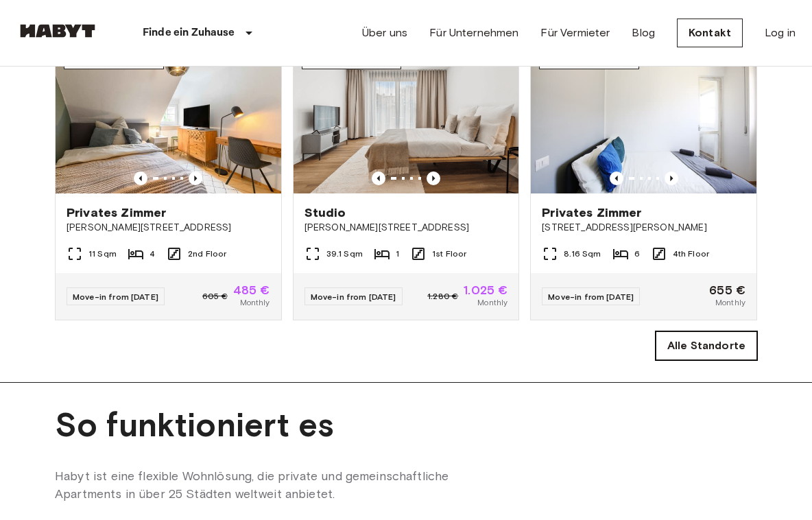 The width and height of the screenshot is (812, 520). Describe the element at coordinates (449, 253) in the screenshot. I see `span: 1st Floor` at that location.